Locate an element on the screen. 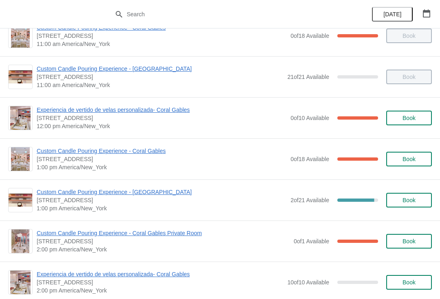 The height and width of the screenshot is (299, 440). span: Custom Candle Pouring Experience - Coral Gables Private Room is located at coordinates (163, 233).